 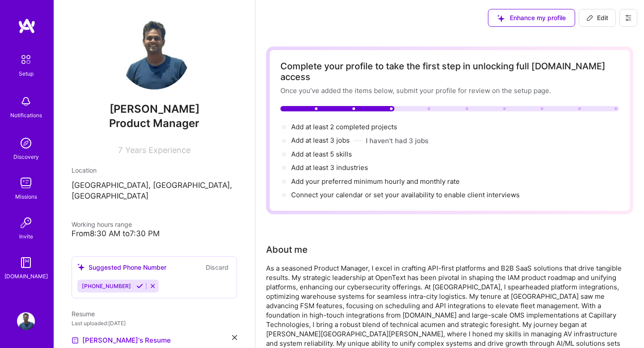 What do you see at coordinates (83, 314) in the screenshot?
I see `span: Resume` at bounding box center [83, 314].